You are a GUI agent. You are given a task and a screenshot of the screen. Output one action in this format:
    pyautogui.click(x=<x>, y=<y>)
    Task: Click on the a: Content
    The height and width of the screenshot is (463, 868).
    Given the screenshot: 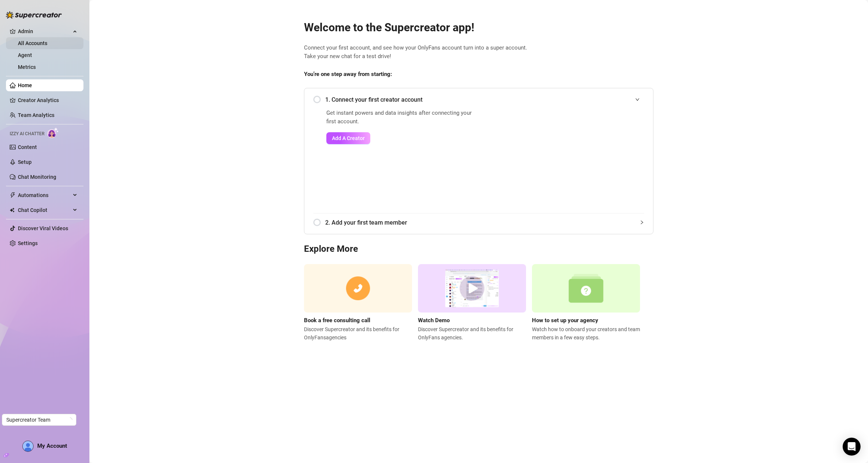 What is the action you would take?
    pyautogui.click(x=27, y=147)
    